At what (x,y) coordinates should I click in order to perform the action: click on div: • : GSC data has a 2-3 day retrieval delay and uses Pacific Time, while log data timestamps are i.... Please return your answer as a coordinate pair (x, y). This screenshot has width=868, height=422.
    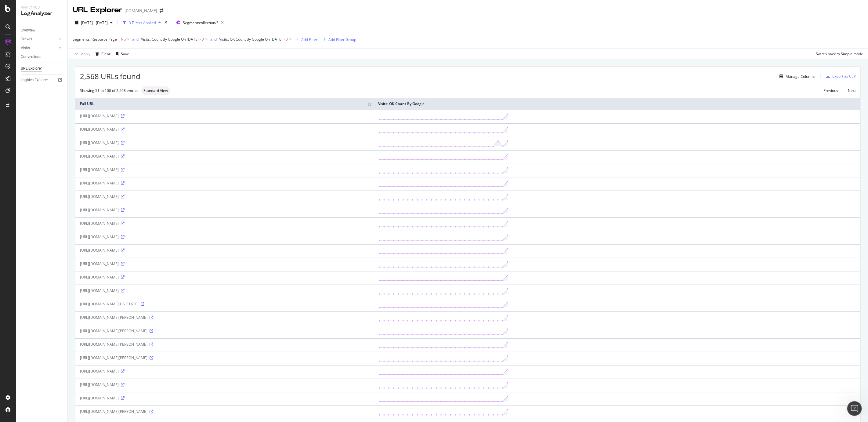
    Looking at the image, I should click on (61, 86).